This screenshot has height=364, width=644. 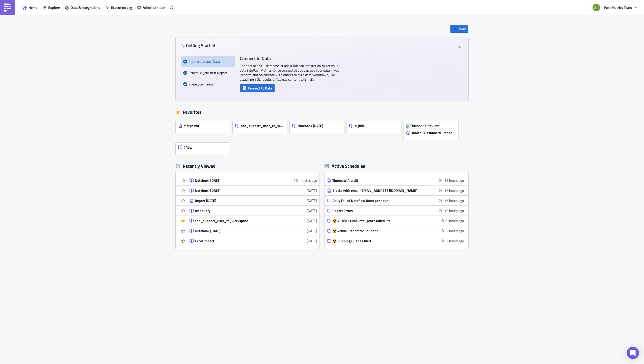 What do you see at coordinates (204, 129) in the screenshot?
I see `a: Merge PDF` at bounding box center [204, 129].